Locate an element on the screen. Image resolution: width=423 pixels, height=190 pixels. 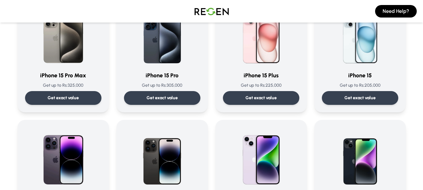
h3: iPhone 15 Pro is located at coordinates (162, 75).